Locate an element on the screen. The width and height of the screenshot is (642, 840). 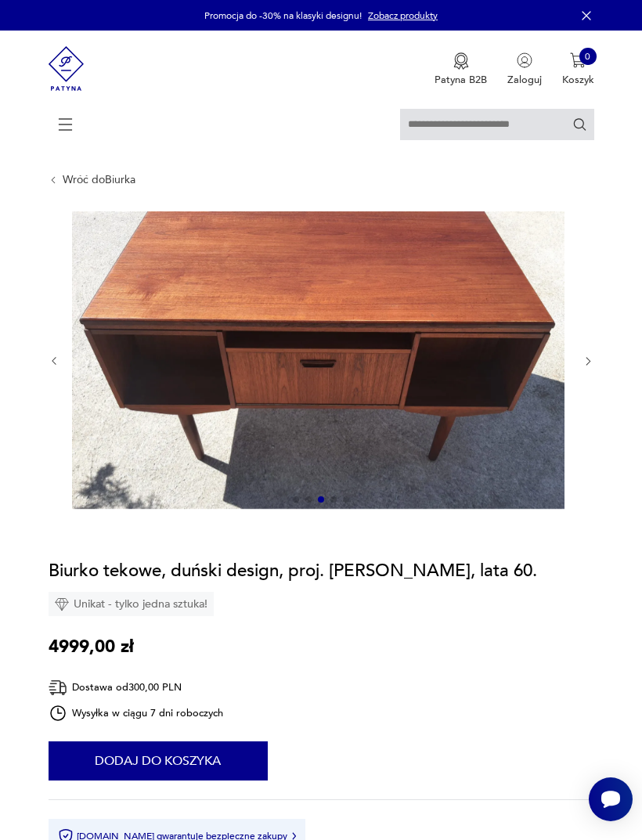
button: 0Koszyk is located at coordinates (578, 70).